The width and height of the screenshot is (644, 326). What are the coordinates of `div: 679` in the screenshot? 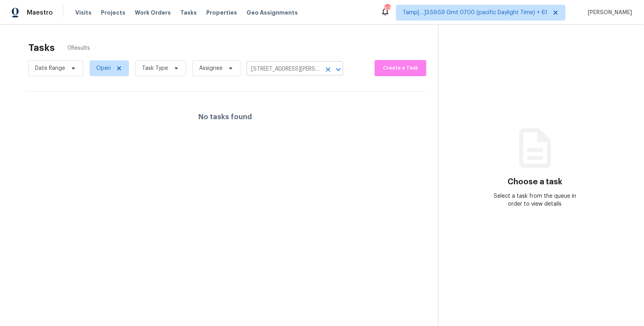 It's located at (387, 9).